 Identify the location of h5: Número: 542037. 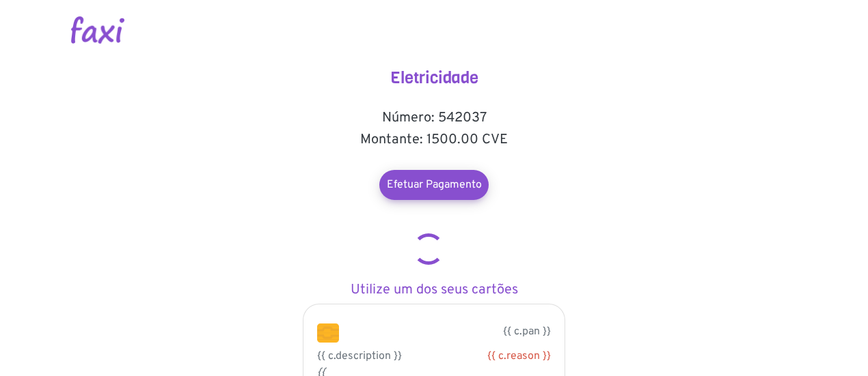
(434, 118).